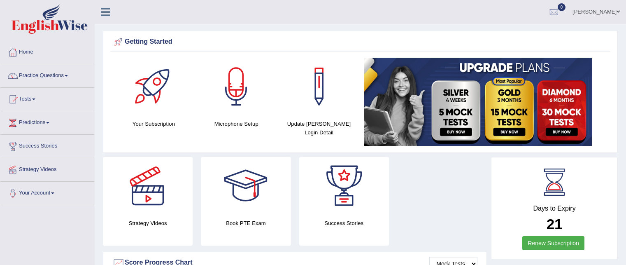 The image size is (626, 265). What do you see at coordinates (555, 224) in the screenshot?
I see `b: 21` at bounding box center [555, 224].